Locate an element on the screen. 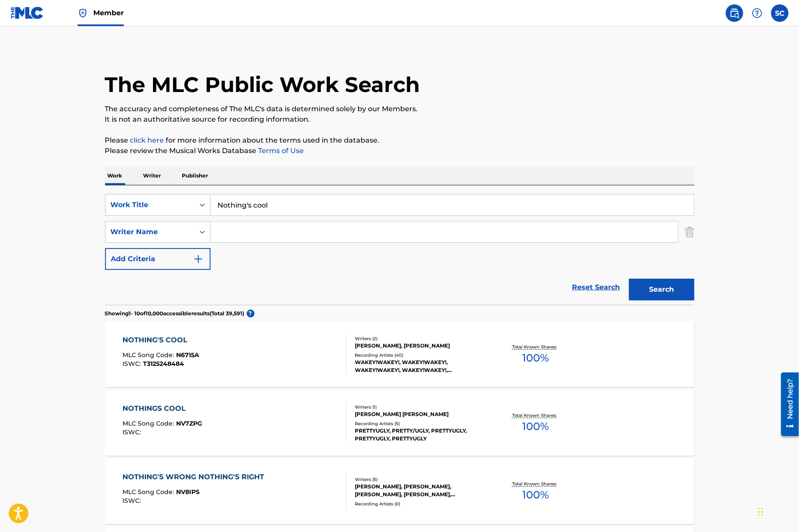 The image size is (799, 532). div: Drag is located at coordinates (761, 512).